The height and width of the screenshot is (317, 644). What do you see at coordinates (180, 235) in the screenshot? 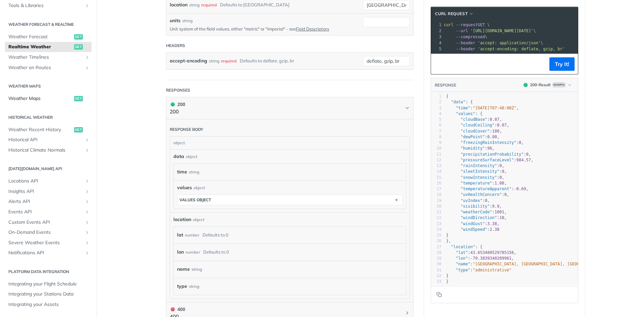
I see `label: lat` at bounding box center [180, 235].